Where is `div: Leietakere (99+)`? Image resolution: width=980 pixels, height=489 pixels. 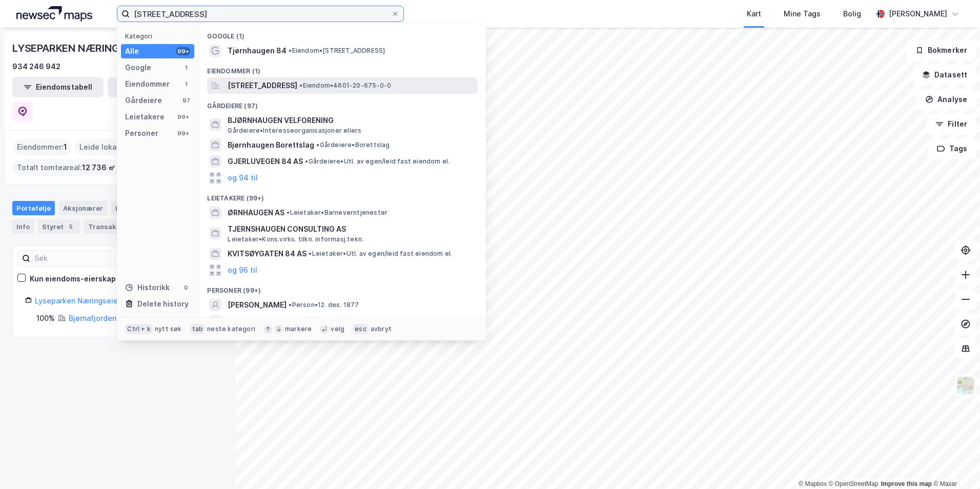 div: Leietakere (99+) is located at coordinates (342, 195).